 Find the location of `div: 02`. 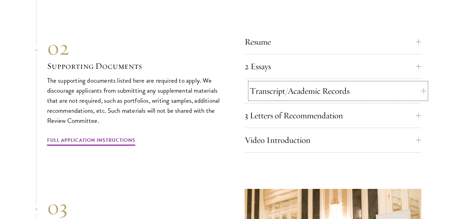

div: 02 is located at coordinates (136, 48).